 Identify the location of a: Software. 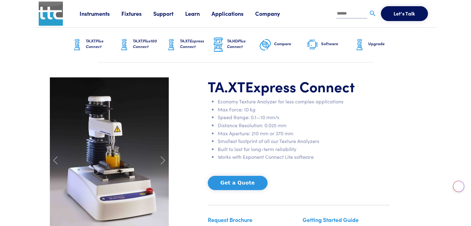
(330, 45).